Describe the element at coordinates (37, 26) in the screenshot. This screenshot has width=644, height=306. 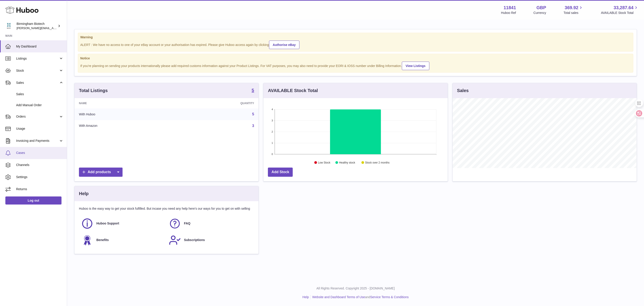
I see `div: Birmingham Biotech` at that location.